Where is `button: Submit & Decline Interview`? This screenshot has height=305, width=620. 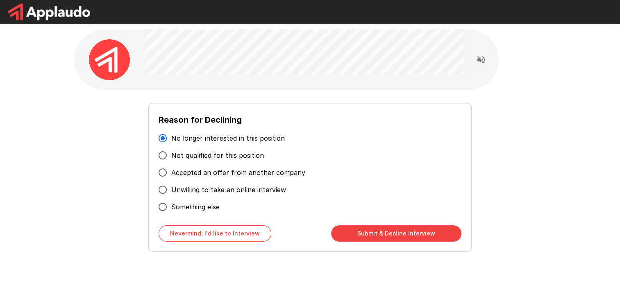 button: Submit & Decline Interview is located at coordinates (396, 234).